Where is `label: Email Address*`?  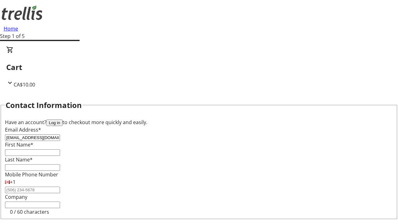 label: Email Address* is located at coordinates (23, 130).